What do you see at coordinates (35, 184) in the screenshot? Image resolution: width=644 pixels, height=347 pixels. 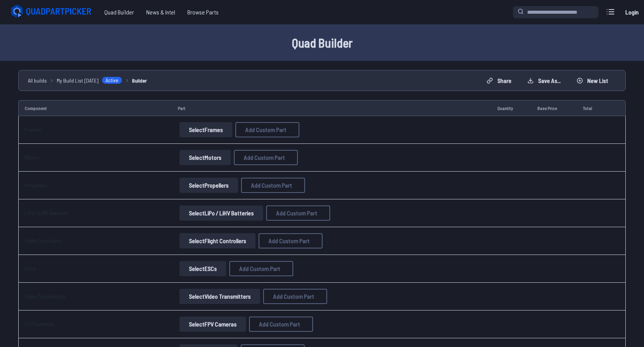 I see `a: Propellers` at bounding box center [35, 184].